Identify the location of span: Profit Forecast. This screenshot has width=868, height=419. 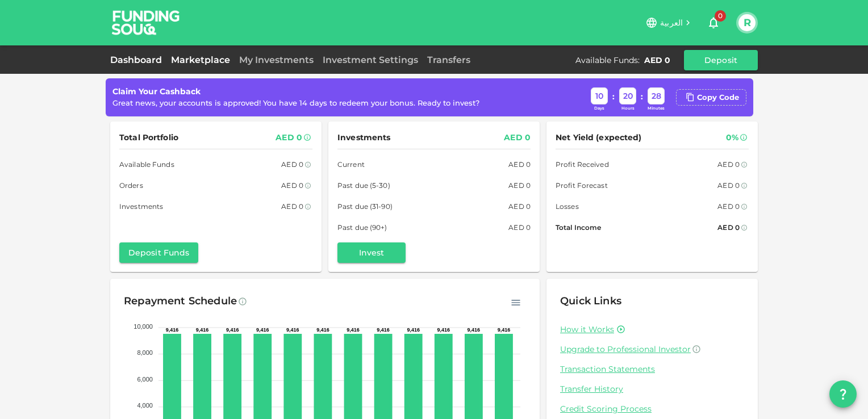
(582, 185).